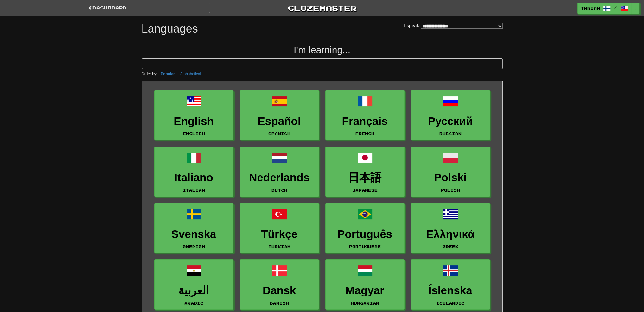  I want to click on small: Dutch, so click(279, 190).